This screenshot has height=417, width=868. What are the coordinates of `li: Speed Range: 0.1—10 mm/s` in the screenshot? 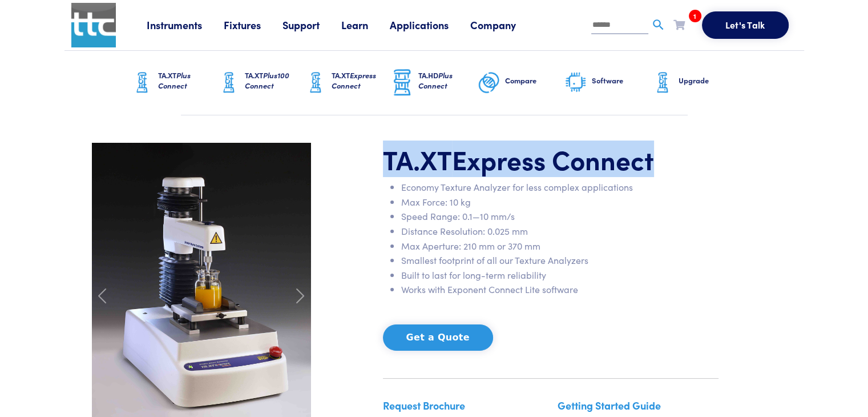 It's located at (560, 216).